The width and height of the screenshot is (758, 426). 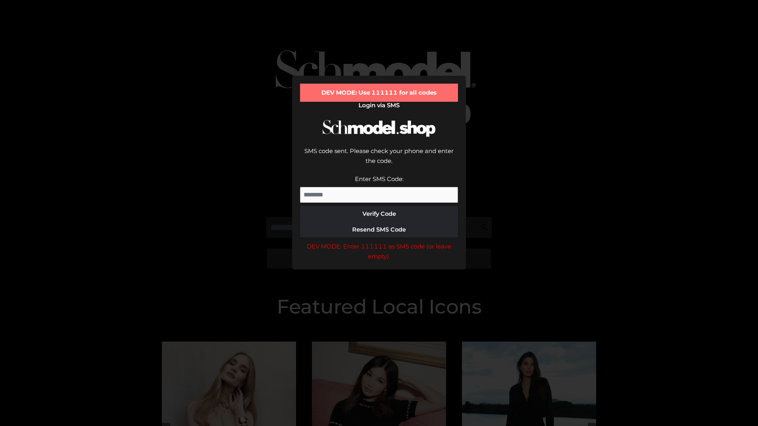 I want to click on button: Resend SMS Code, so click(x=379, y=230).